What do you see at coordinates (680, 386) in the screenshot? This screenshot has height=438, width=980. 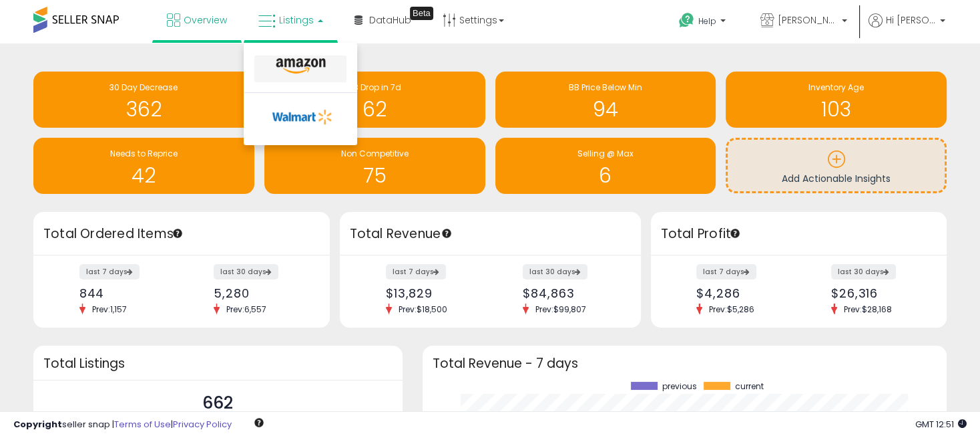 I see `span: previous` at bounding box center [680, 386].